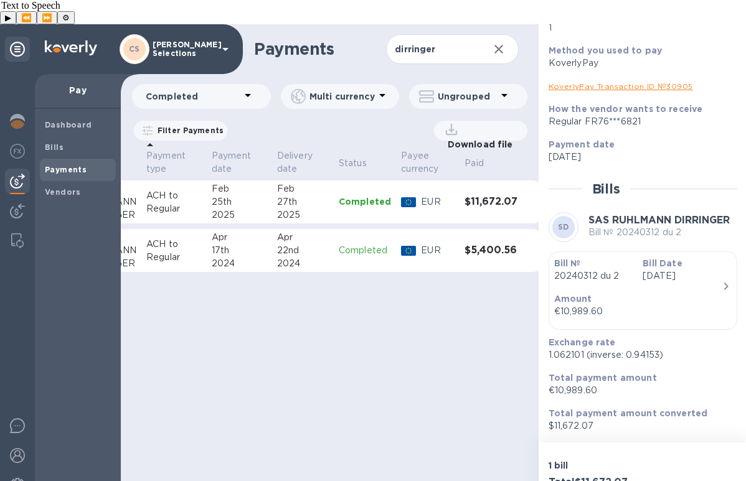 Image resolution: width=746 pixels, height=481 pixels. Describe the element at coordinates (638, 390) in the screenshot. I see `p: €10,989.60` at that location.